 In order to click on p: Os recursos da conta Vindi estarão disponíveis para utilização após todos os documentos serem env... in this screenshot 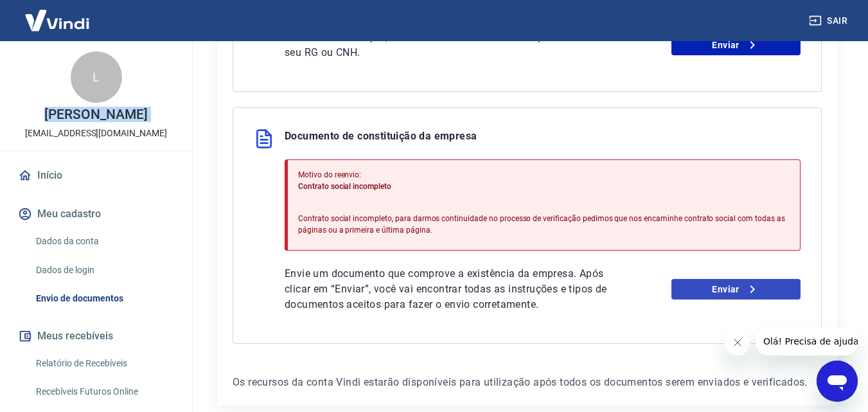, I will do `click(527, 383)`.